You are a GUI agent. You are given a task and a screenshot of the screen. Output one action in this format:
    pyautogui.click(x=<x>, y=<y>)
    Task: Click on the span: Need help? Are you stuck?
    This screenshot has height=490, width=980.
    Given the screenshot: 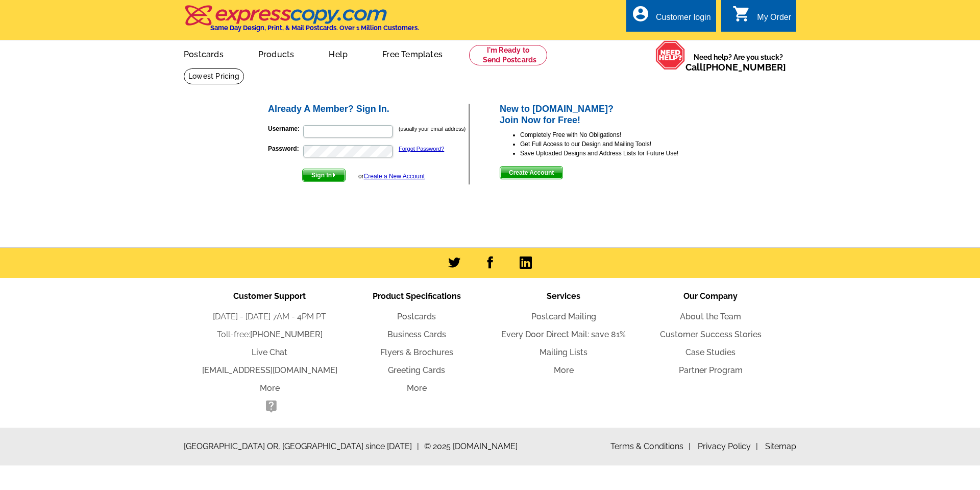 What is the action you would take?
    pyautogui.click(x=738, y=62)
    